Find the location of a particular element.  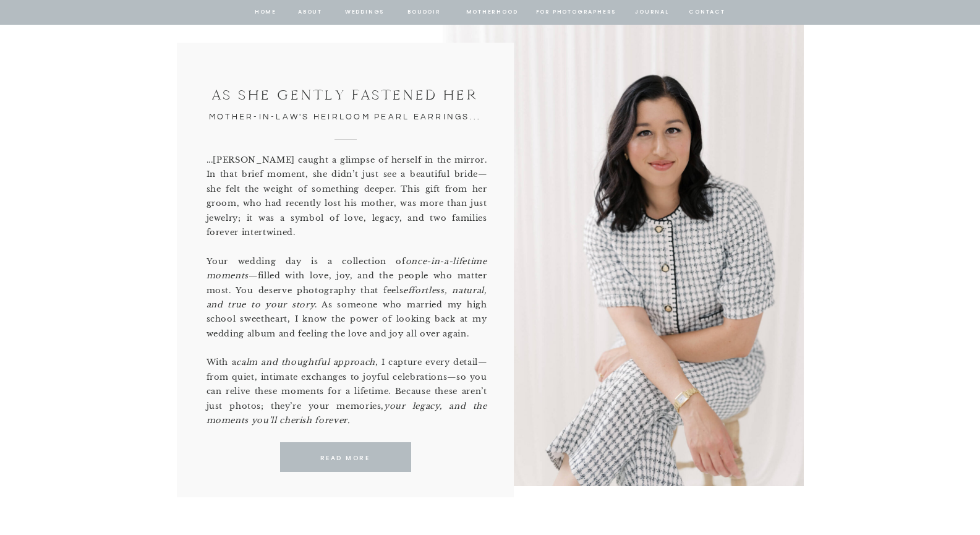

a: READ MORE is located at coordinates (346, 458).